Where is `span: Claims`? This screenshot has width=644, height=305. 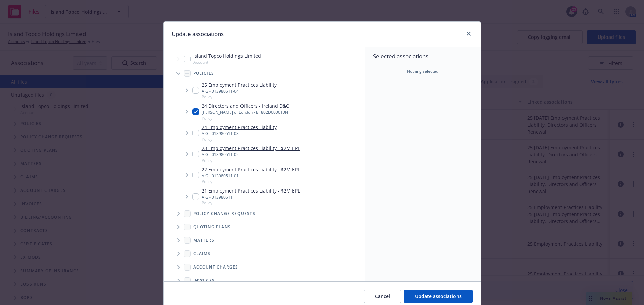 span: Claims is located at coordinates (202, 254).